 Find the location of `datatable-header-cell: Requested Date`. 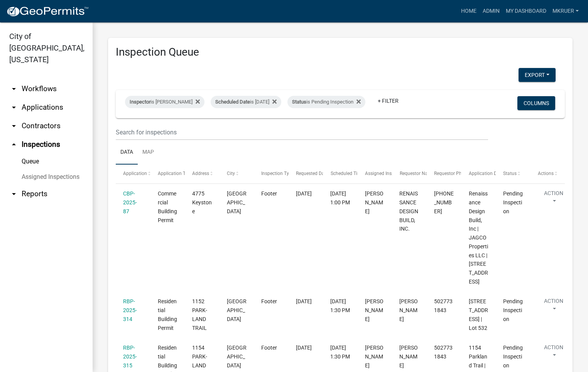

datatable-header-cell: Requested Date is located at coordinates (306, 174).